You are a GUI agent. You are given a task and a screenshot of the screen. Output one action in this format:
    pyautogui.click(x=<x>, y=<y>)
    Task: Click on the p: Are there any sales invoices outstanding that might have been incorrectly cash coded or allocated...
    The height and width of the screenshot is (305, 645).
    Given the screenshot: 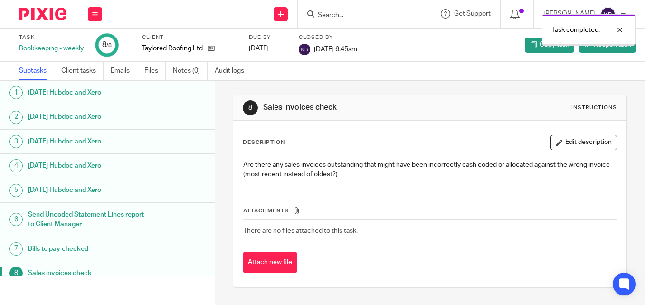 What is the action you would take?
    pyautogui.click(x=430, y=170)
    